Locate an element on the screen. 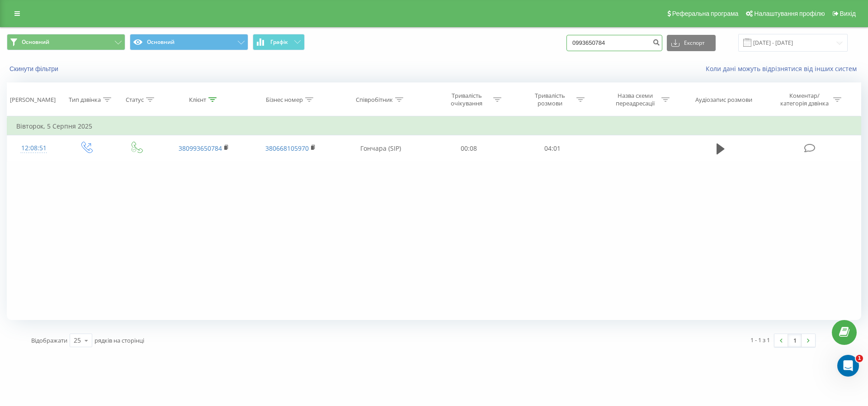 Image resolution: width=868 pixels, height=406 pixels. td: Гончара (SIP) is located at coordinates (380, 149).